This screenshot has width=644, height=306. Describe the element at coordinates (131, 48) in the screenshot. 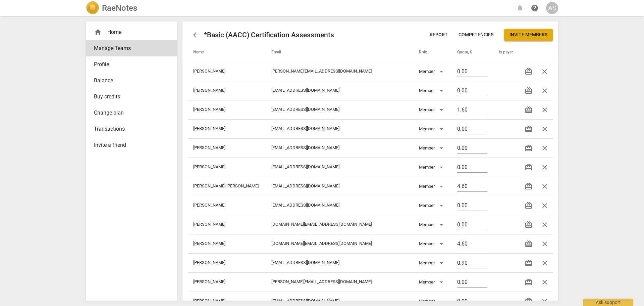

I see `a: Manage Teams` at that location.